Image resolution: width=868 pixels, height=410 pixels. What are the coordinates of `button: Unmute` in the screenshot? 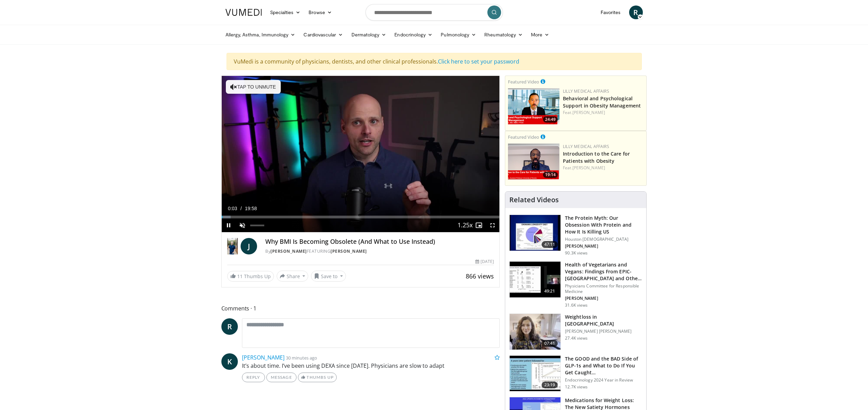 It's located at (242, 226).